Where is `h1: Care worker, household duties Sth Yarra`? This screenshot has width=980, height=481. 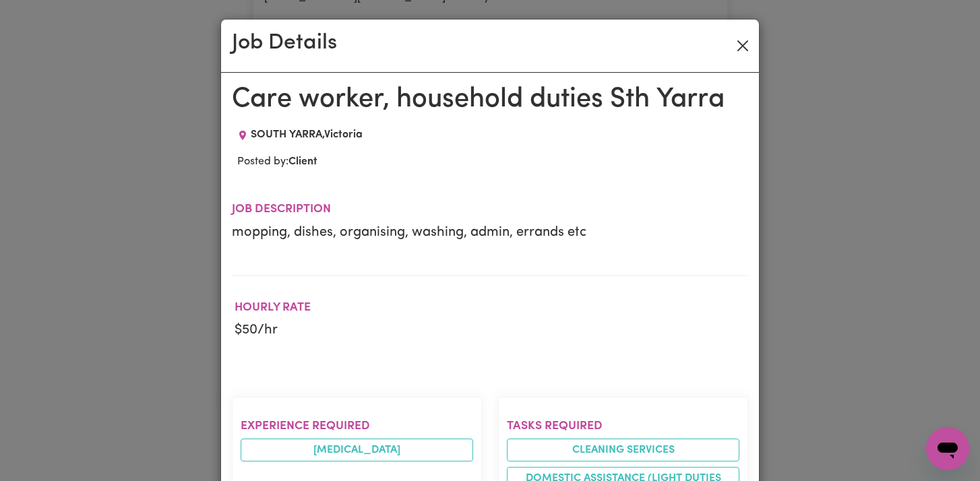 h1: Care worker, household duties Sth Yarra is located at coordinates (490, 99).